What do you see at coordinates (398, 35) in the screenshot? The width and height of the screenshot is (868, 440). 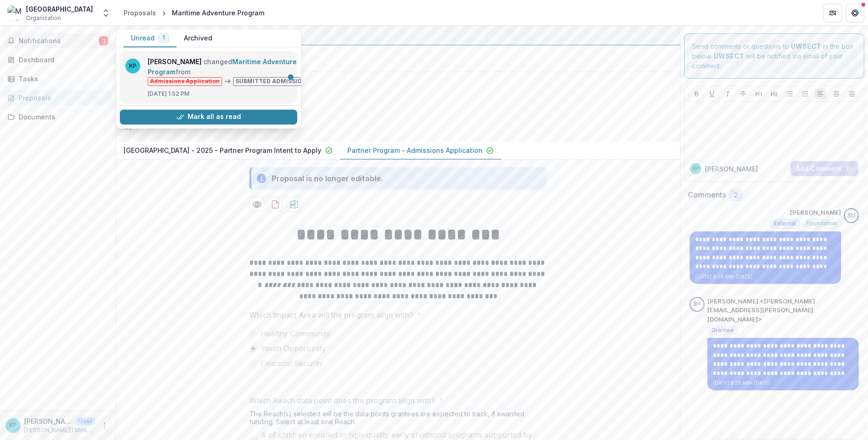 I see `div: UWSECT` at bounding box center [398, 35].